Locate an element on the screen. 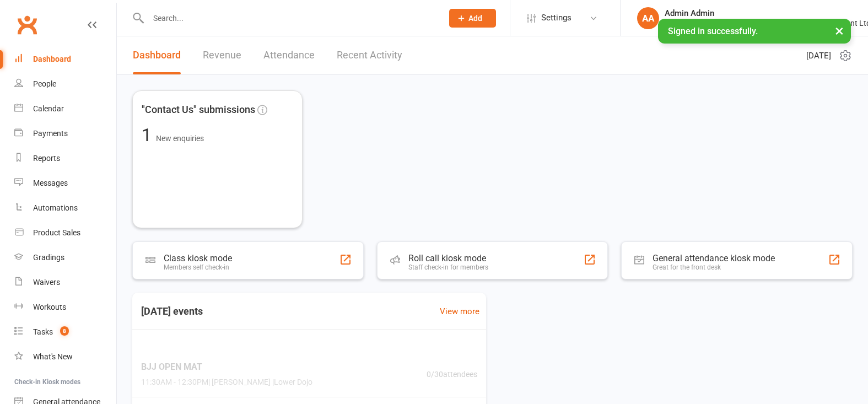 This screenshot has width=868, height=404. a: Payments is located at coordinates (65, 134).